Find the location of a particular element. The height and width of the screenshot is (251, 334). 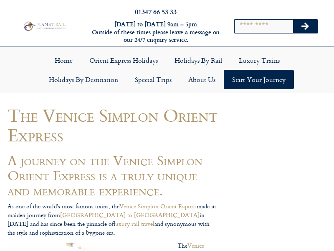

a: Venice Simplon Orient Express is located at coordinates (158, 206).